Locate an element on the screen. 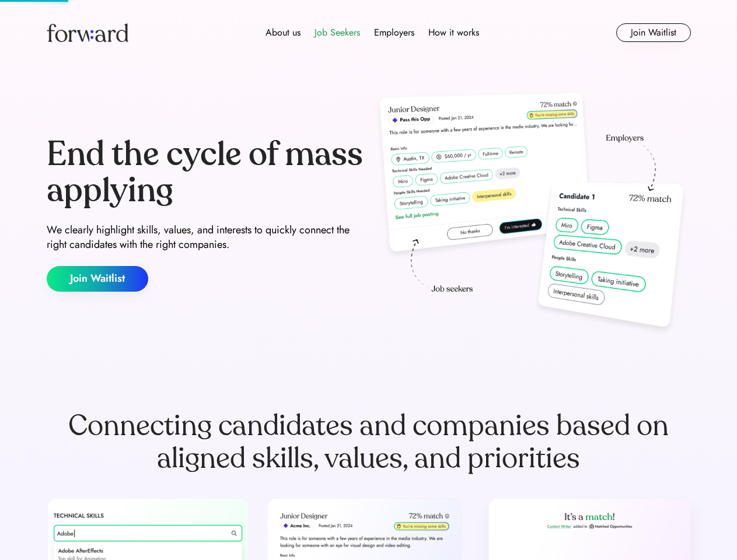 The height and width of the screenshot is (560, 737). div: Connecting candidates and companies based on aligned skills, values, and priorities is located at coordinates (369, 442).